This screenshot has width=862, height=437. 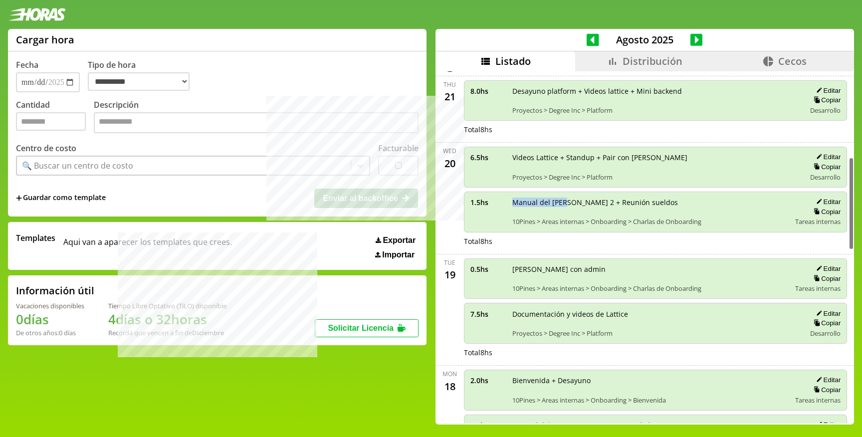 What do you see at coordinates (208, 333) in the screenshot?
I see `b: Diciembre` at bounding box center [208, 333].